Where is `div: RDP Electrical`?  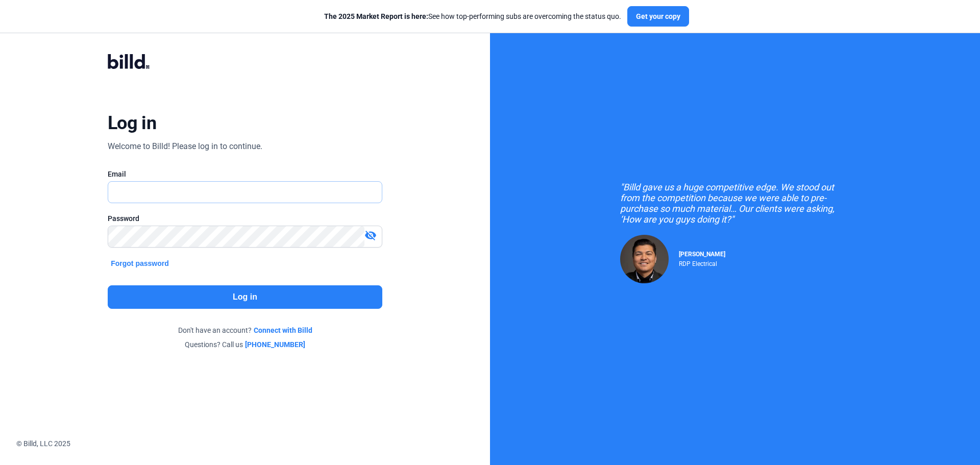
div: RDP Electrical is located at coordinates (702, 263).